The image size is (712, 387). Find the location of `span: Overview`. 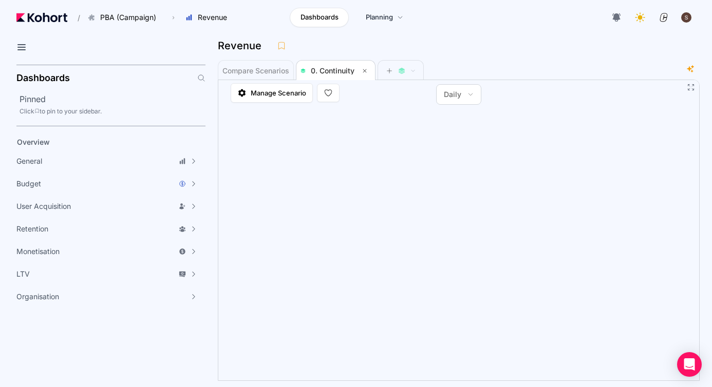

span: Overview is located at coordinates (33, 142).